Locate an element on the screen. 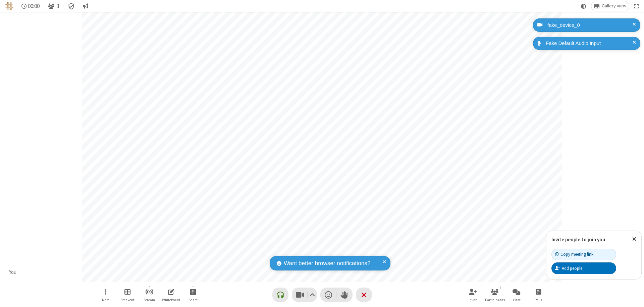 The image size is (644, 307). button: Send a reaction is located at coordinates (328, 295).